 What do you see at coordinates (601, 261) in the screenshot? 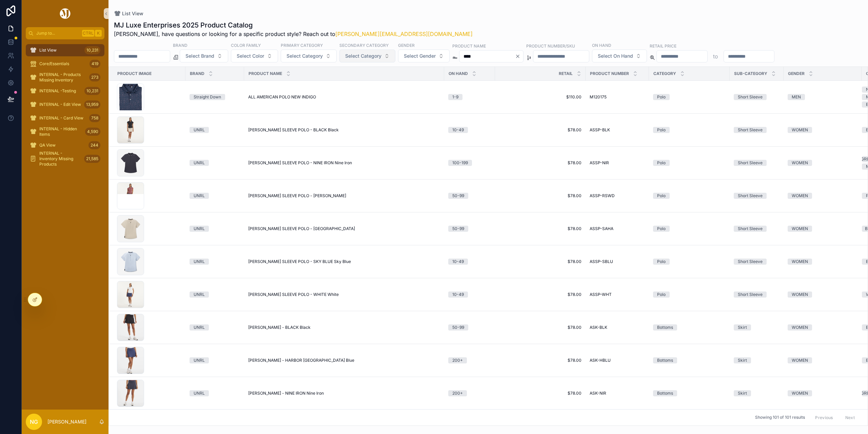
I see `span: ASSP-SBLU` at bounding box center [601, 261].